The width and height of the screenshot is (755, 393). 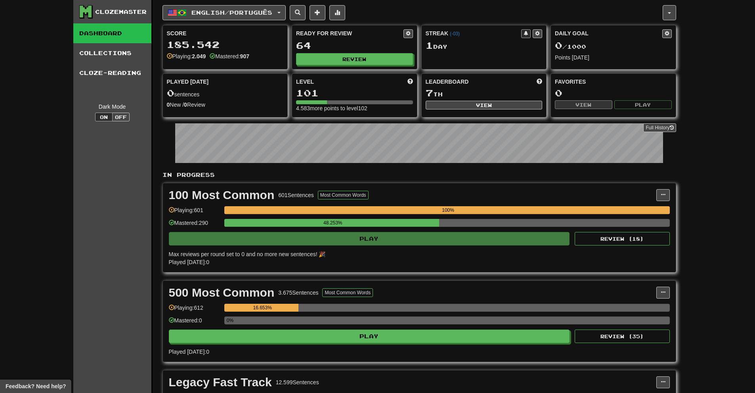 What do you see at coordinates (298, 293) in the screenshot?
I see `div: 3.675 Sentences` at bounding box center [298, 293].